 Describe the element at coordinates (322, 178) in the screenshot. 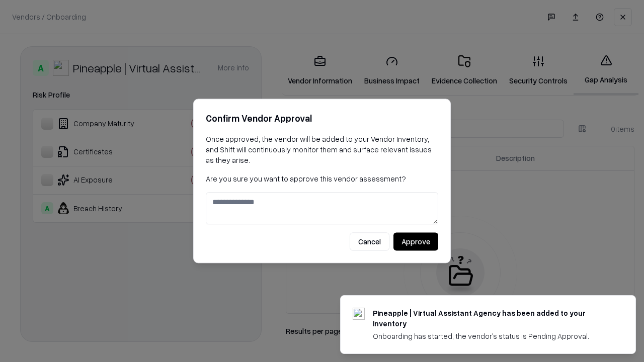

I see `p: Are you sure you want to approve this vendor assessment?` at that location.